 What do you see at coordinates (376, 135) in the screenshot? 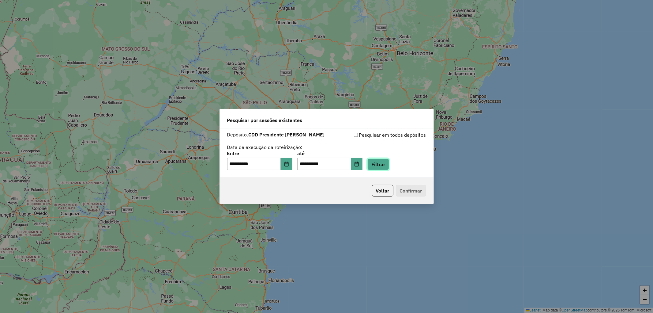
I see `div: Pesquisar em todos depósitos` at bounding box center [376, 135].